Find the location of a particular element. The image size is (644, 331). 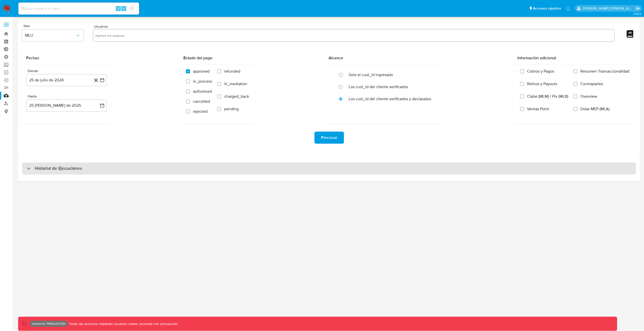

a: Salir is located at coordinates (638, 9).